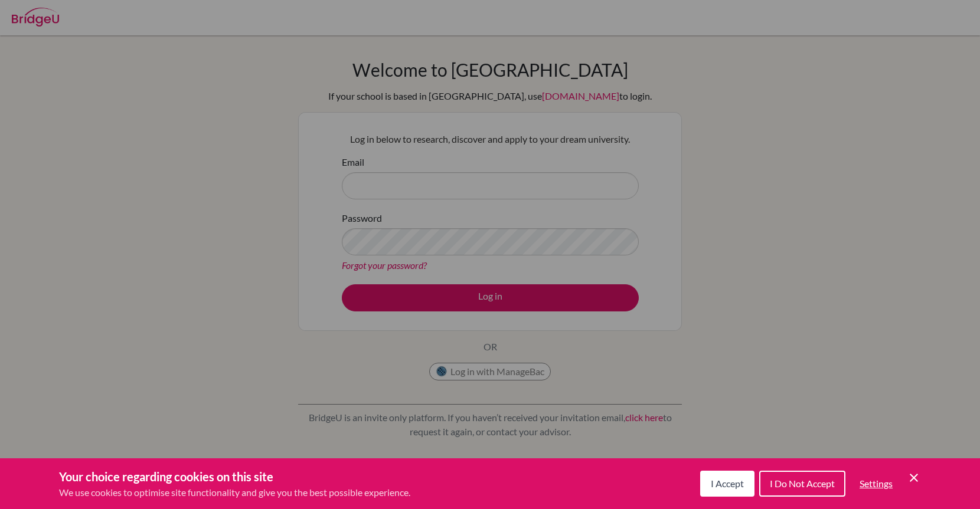 The width and height of the screenshot is (980, 509). I want to click on button: I Do Not Accept, so click(802, 484).